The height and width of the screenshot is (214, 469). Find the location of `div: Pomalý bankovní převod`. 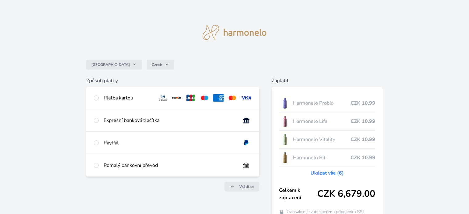

div: Pomalý bankovní převod is located at coordinates (169, 165).